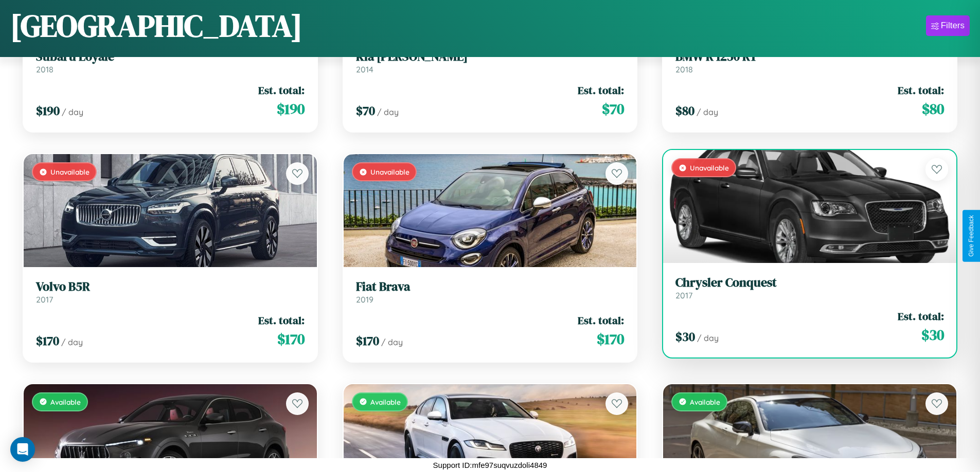 Image resolution: width=980 pixels, height=472 pixels. I want to click on a: Chrysler Conquest2017, so click(810, 288).